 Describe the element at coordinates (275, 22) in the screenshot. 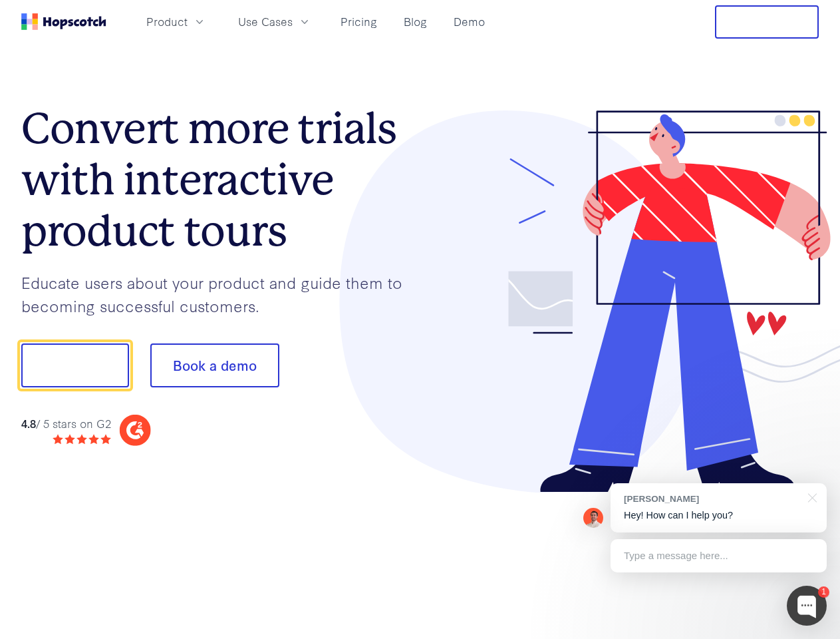

I see `button: Use Cases` at that location.